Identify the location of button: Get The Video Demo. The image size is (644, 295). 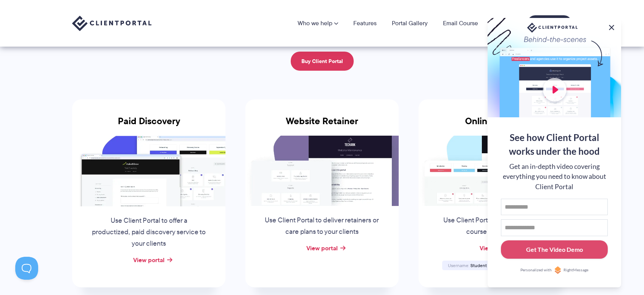
(554, 250).